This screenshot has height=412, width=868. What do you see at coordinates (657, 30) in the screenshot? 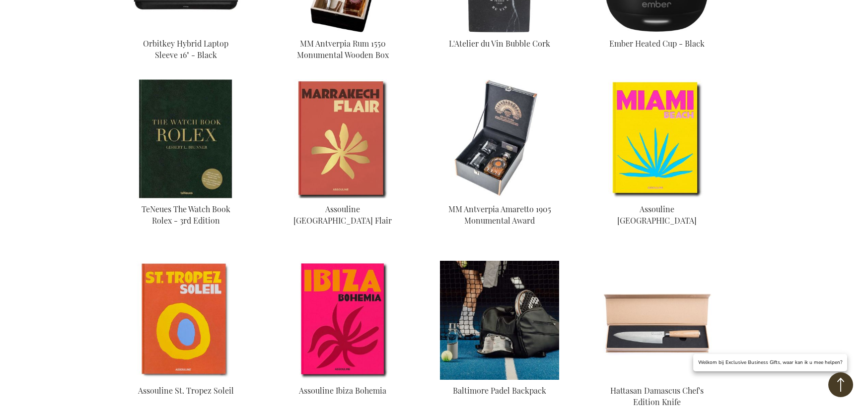
I see `a: Ember heated Cup` at bounding box center [657, 30].